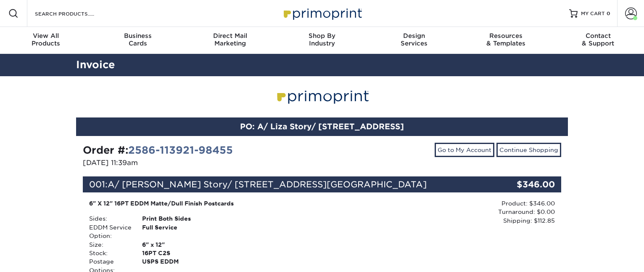 This screenshot has height=272, width=644. What do you see at coordinates (189, 219) in the screenshot?
I see `div: Print Both Sides` at bounding box center [189, 219].